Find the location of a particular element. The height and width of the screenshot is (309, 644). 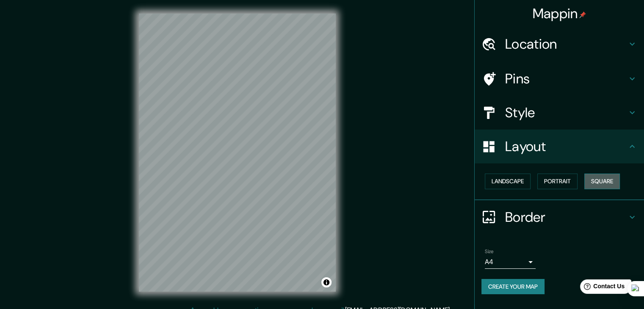

button: Create your map is located at coordinates (513, 287).